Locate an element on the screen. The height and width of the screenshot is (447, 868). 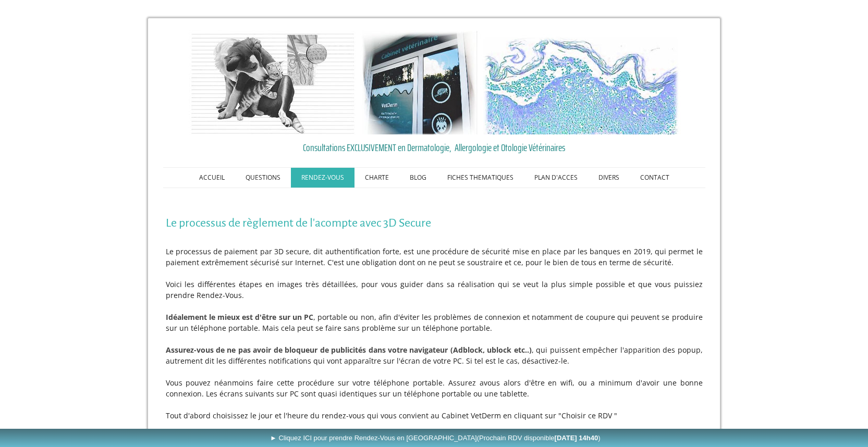
p: , portable ou non, afin d'éviter les problèmes de connexion et notamment de coupure qui peuvent s... is located at coordinates (434, 322).